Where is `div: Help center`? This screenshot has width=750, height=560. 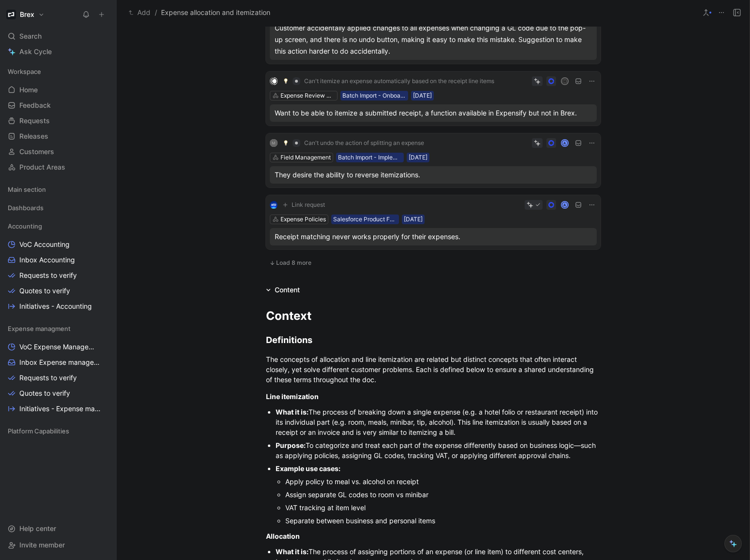
div: Help center is located at coordinates (58, 529).